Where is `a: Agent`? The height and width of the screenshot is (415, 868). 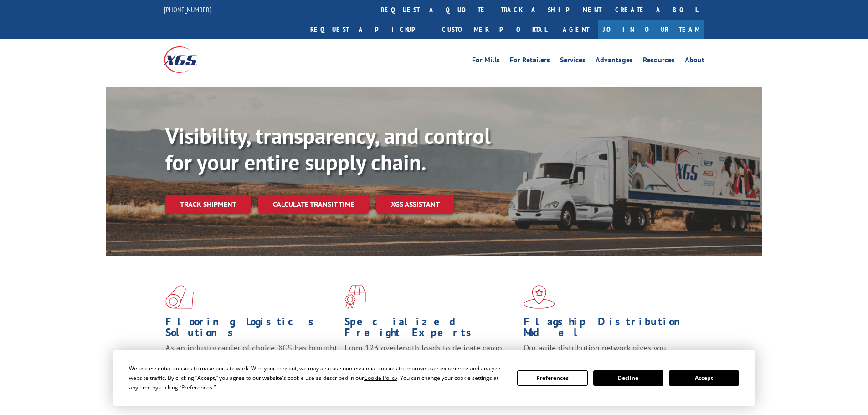 a: Agent is located at coordinates (576, 29).